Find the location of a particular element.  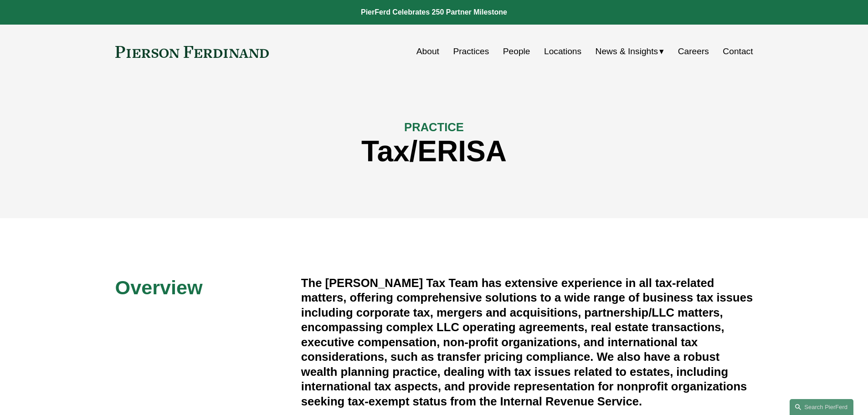

a: Search this site is located at coordinates (821, 407).